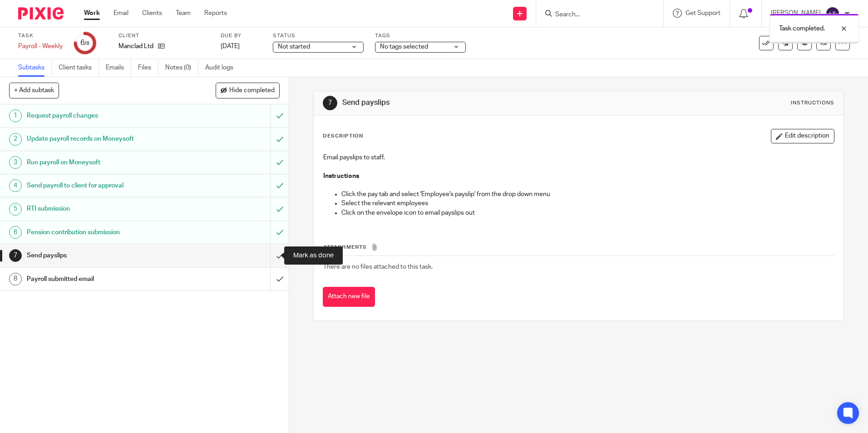 Image resolution: width=868 pixels, height=433 pixels. I want to click on span: Attachments, so click(345, 247).